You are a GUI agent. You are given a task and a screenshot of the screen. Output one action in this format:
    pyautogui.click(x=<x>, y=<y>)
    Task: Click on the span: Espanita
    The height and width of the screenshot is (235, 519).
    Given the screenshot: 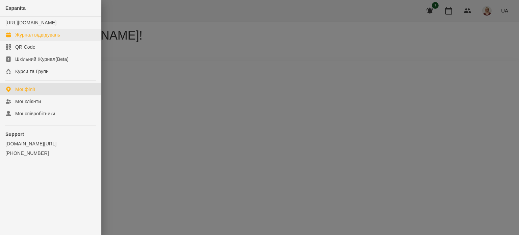 What is the action you would take?
    pyautogui.click(x=16, y=8)
    